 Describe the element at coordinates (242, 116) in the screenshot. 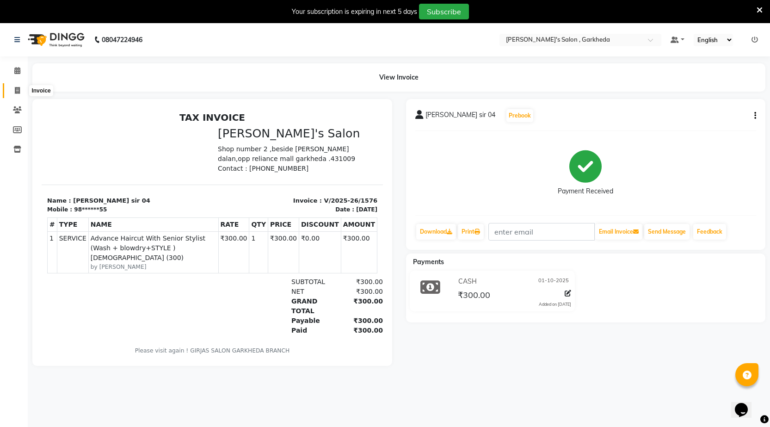

I see `th: PRICE` at that location.